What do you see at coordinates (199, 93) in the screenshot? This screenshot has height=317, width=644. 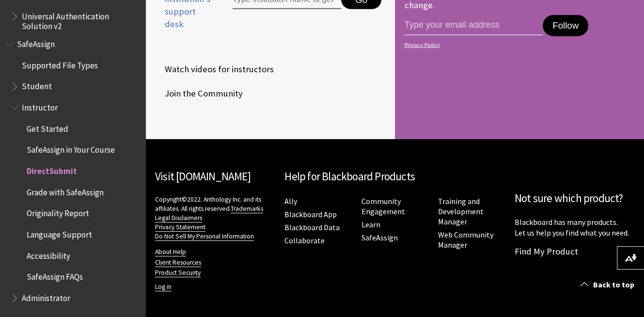 I see `span: Join the Community` at bounding box center [199, 93].